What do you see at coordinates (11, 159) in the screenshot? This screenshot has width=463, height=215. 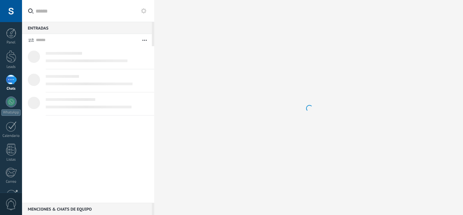 I see `div: Listas` at bounding box center [11, 159].